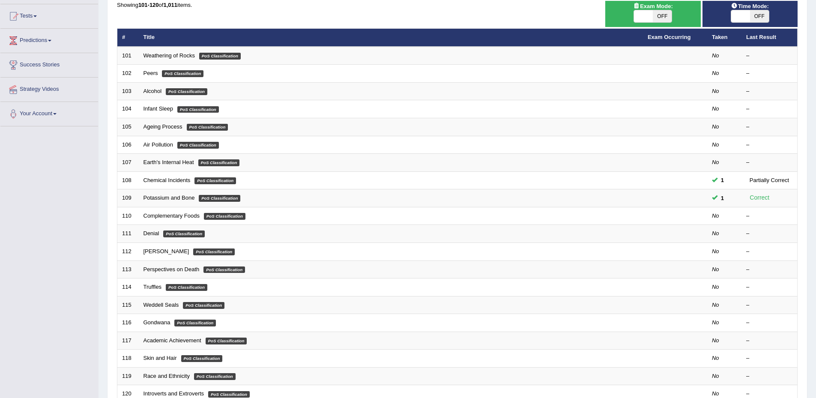 Image resolution: width=816 pixels, height=398 pixels. I want to click on td: 115, so click(128, 305).